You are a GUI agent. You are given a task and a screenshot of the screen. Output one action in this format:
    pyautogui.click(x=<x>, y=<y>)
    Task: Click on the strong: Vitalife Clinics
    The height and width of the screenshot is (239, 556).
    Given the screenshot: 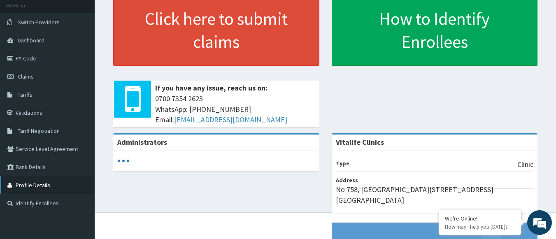 What is the action you would take?
    pyautogui.click(x=360, y=142)
    